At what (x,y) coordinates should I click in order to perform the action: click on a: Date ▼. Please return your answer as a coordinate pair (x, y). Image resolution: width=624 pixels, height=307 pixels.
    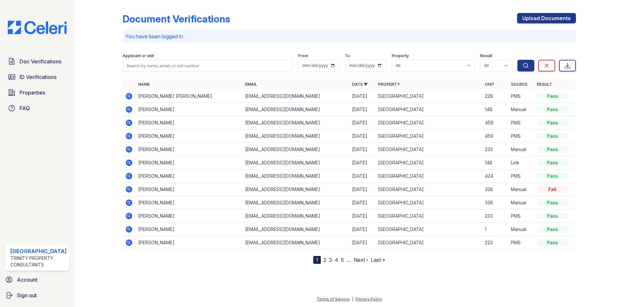
    Looking at the image, I should click on (360, 84).